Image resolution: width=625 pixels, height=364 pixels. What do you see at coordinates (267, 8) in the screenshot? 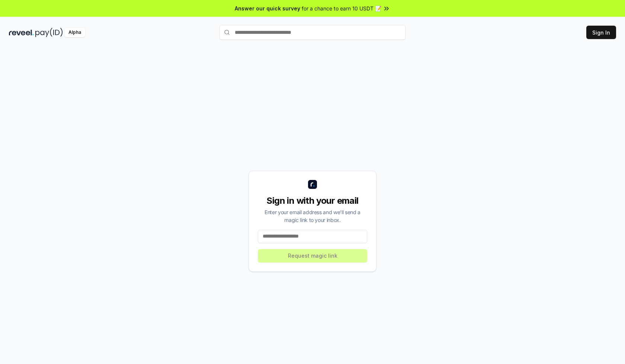
I see `span: Answer our quick survey` at bounding box center [267, 8].